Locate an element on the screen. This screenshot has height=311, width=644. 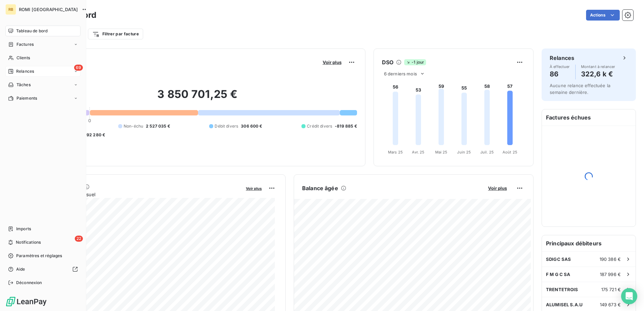
span: Aucune relance effectuée la semaine dernière. is located at coordinates (580, 89).